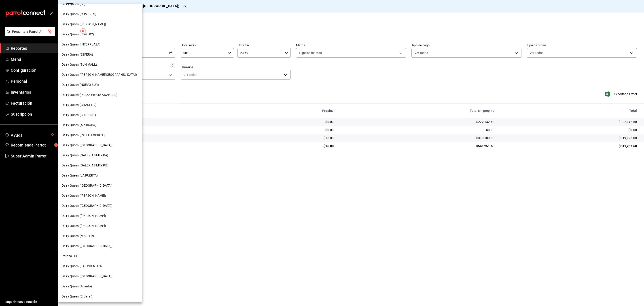  Describe the element at coordinates (100, 34) in the screenshot. I see `div: Dairy Queen (CONTRY)` at that location.